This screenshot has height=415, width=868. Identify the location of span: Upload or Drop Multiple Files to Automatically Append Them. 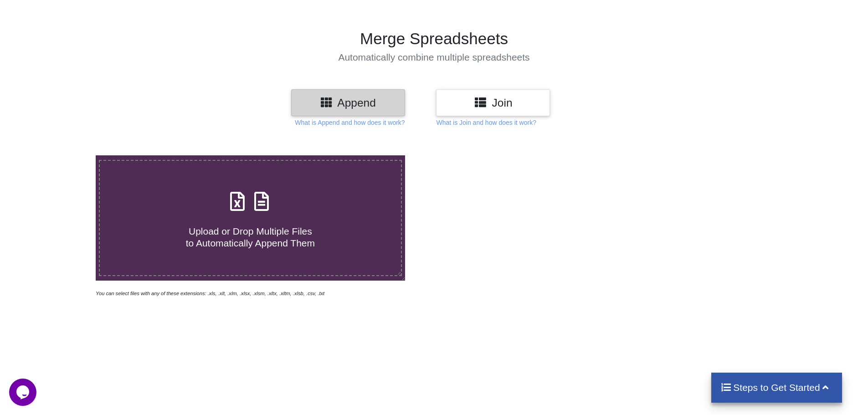
(250, 237).